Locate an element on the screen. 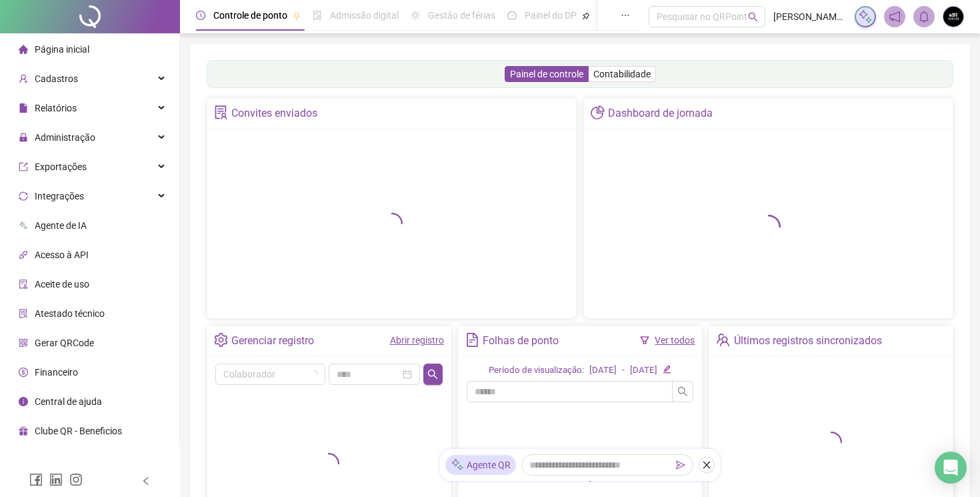  span: Atestado técnico is located at coordinates (69, 313).